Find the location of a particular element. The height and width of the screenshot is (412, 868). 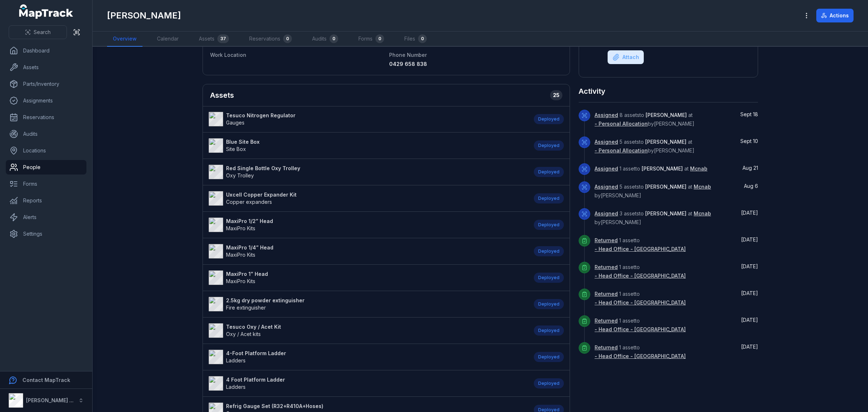

a: Assets37 is located at coordinates (214, 39).